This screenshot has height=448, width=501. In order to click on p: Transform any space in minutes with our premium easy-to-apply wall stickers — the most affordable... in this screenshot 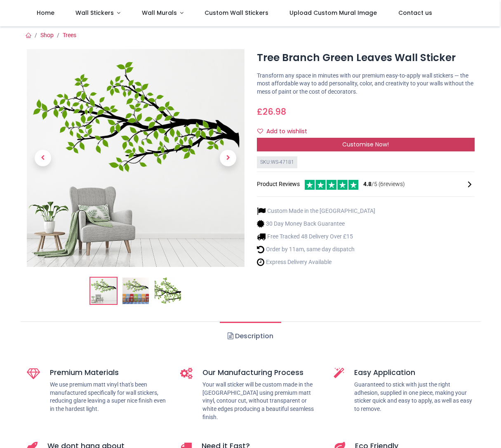, I will do `click(366, 84)`.